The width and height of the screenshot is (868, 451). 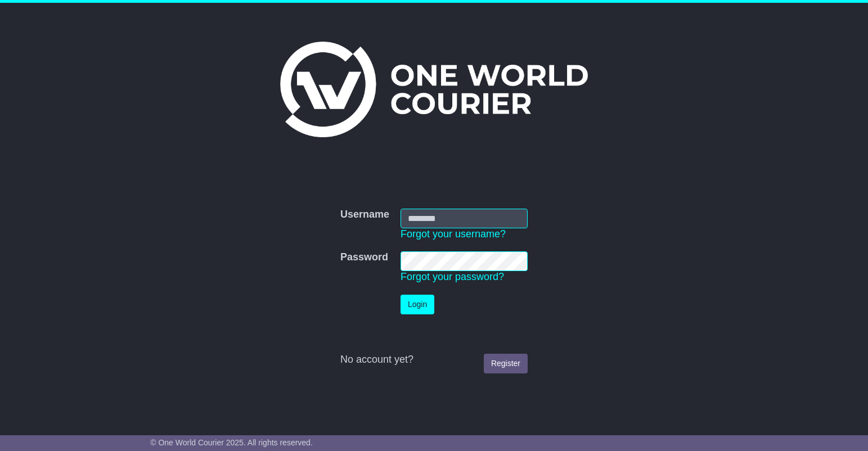 What do you see at coordinates (505, 363) in the screenshot?
I see `a: Register` at bounding box center [505, 363].